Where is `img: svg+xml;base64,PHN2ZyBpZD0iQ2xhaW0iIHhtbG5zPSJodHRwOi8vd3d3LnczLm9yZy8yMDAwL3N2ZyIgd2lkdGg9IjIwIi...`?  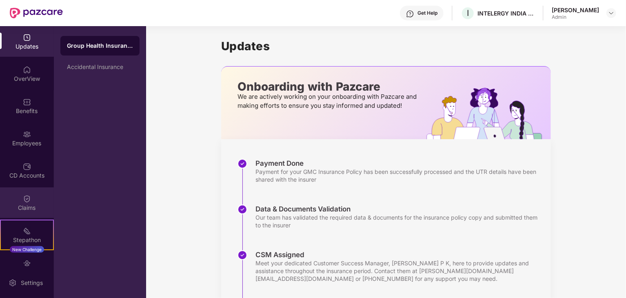
img: svg+xml;base64,PHN2ZyBpZD0iQ2xhaW0iIHhtbG5zPSJodHRwOi8vd3d3LnczLm9yZy8yMDAwL3N2ZyIgd2lkdGg9IjIwIi... is located at coordinates (27, 199).